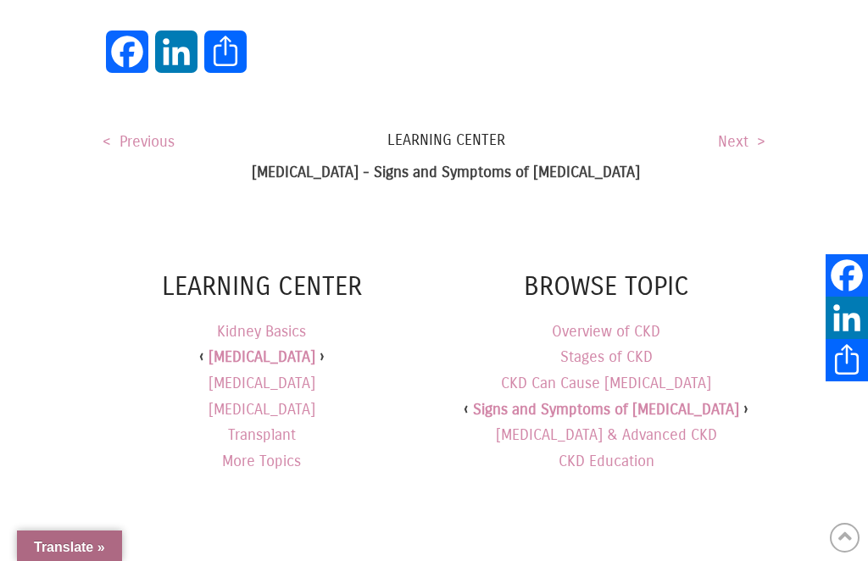  What do you see at coordinates (261, 287) in the screenshot?
I see `h4: Learning Center` at bounding box center [261, 287].